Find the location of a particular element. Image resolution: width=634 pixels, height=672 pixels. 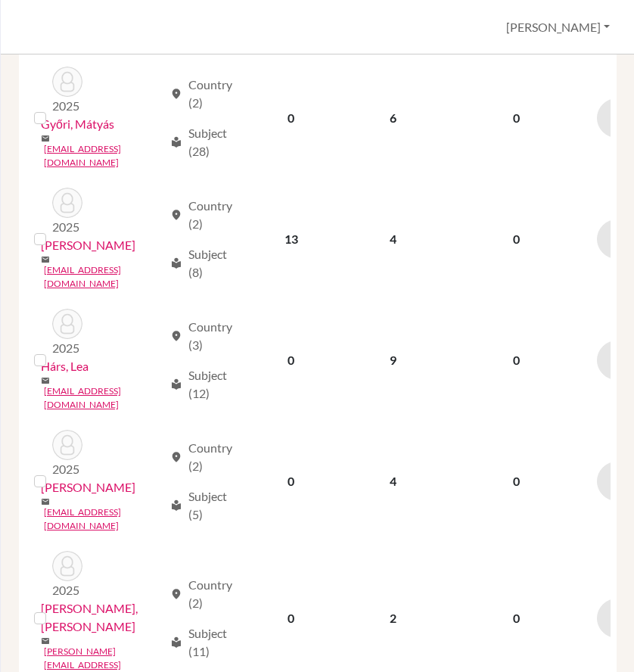

img: Gyurkovics, Kornél is located at coordinates (67, 203).